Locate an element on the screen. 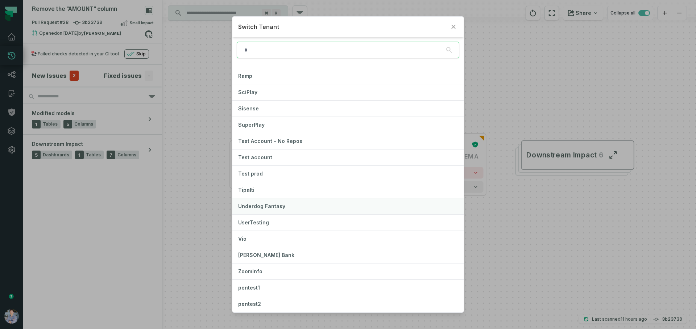  span: Test Account - No Repos is located at coordinates (270, 141).